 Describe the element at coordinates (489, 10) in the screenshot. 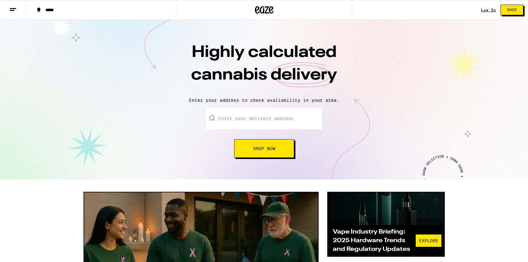

I see `a: Log In` at that location.